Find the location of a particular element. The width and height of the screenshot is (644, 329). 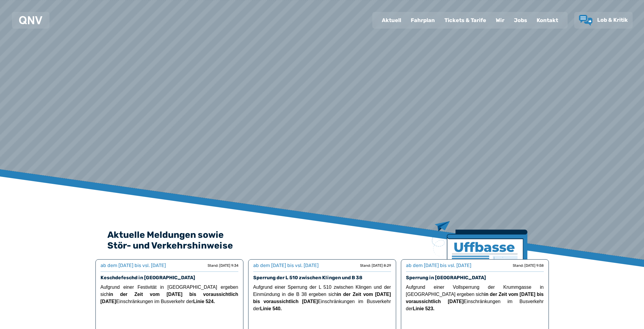

strong: Linie 524. is located at coordinates (203, 301).